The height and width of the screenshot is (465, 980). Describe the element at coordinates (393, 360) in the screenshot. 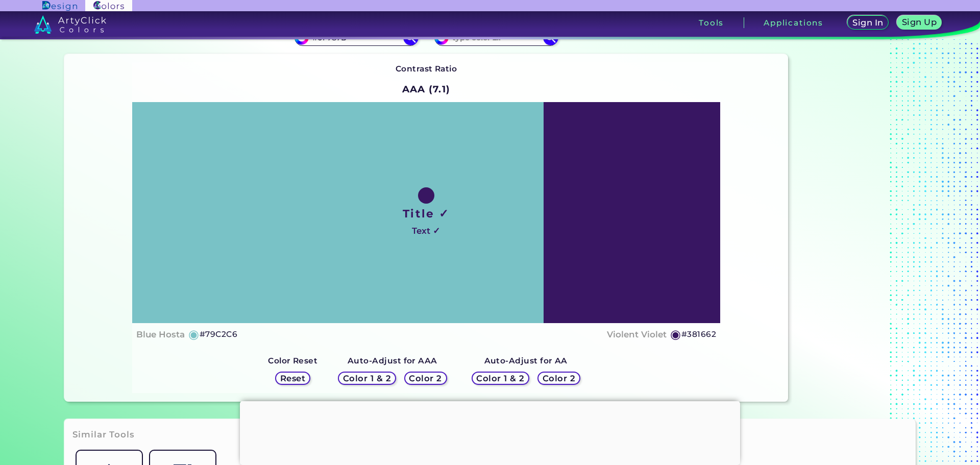

I see `strong: Auto-Adjust for AAA` at that location.